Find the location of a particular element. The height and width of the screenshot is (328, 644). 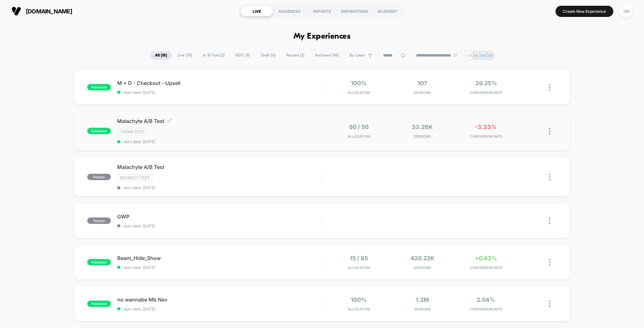

span: 15 / 85 is located at coordinates (358, 258).